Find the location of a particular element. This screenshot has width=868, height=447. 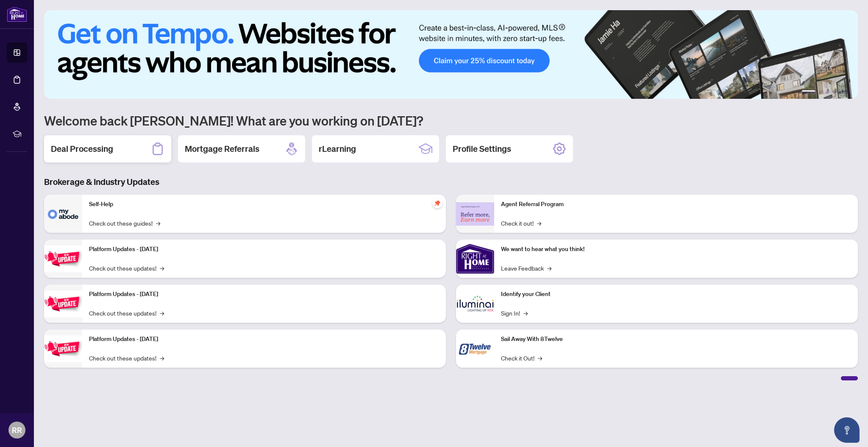

span: RR is located at coordinates (17, 430).